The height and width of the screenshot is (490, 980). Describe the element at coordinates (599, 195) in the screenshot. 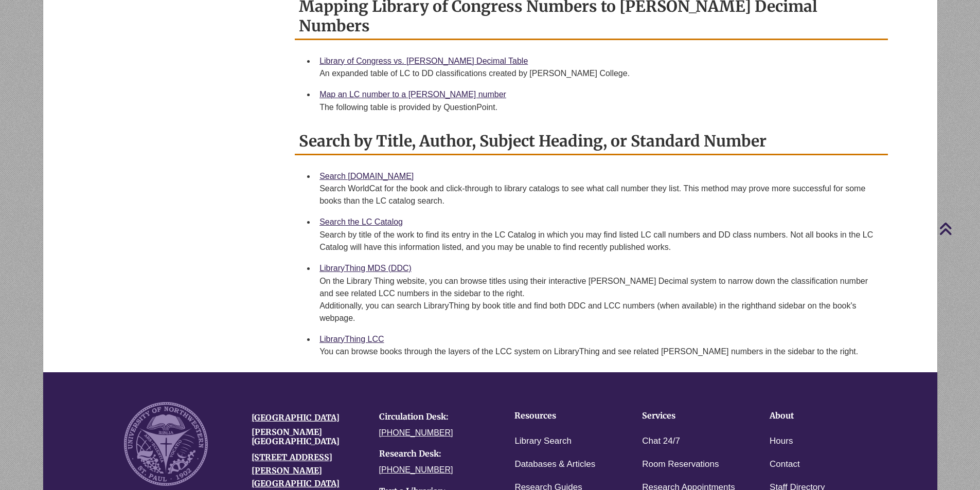

I see `div: Search WorldCat for the book and click-through to library catalogs to see what call number they l...` at that location.